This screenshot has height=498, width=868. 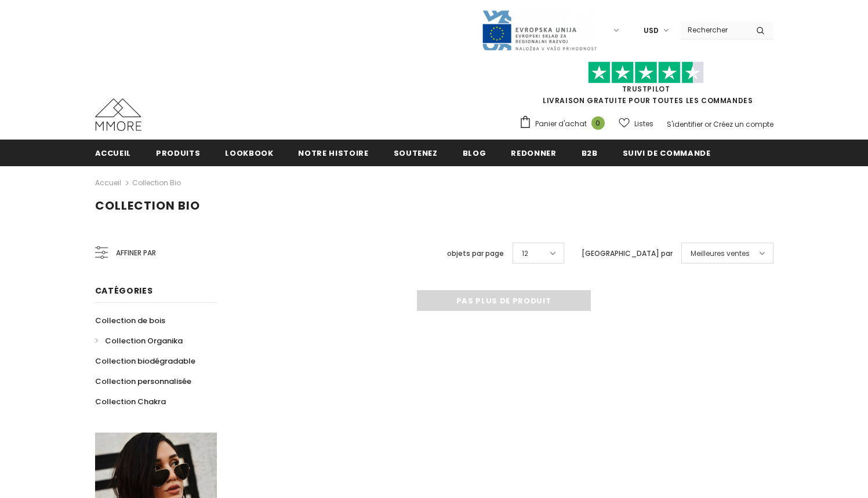 What do you see at coordinates (130, 402) in the screenshot?
I see `span: Collection Chakra` at bounding box center [130, 402].